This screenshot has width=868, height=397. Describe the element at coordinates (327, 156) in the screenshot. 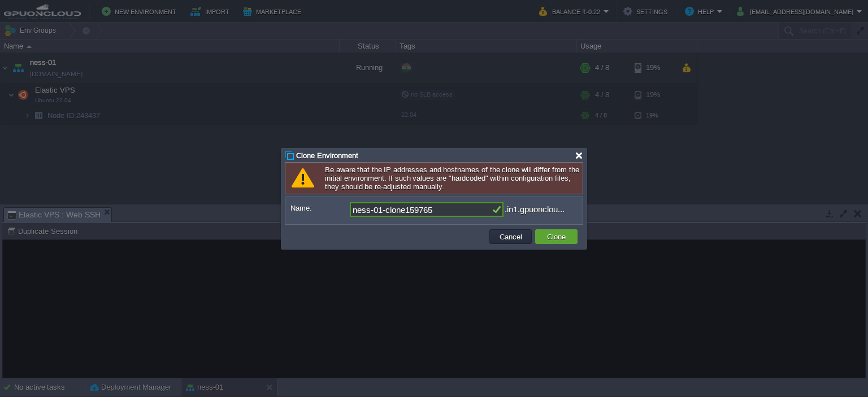

I see `span: Clone Environment` at that location.